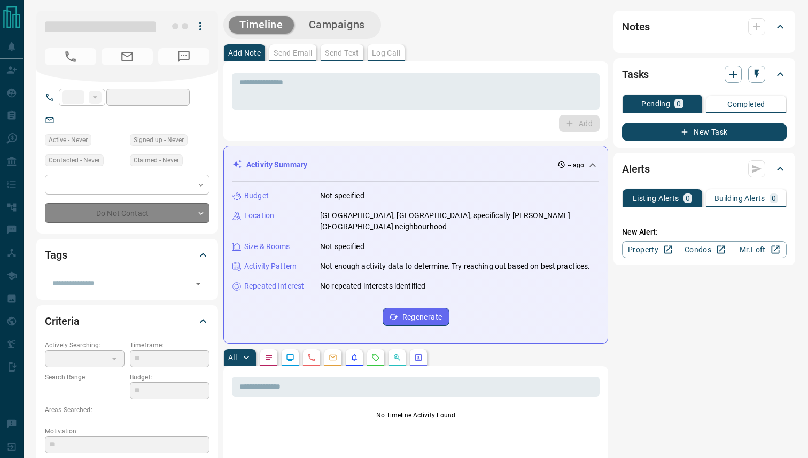 This screenshot has height=458, width=808. I want to click on p: Activity Summary, so click(277, 165).